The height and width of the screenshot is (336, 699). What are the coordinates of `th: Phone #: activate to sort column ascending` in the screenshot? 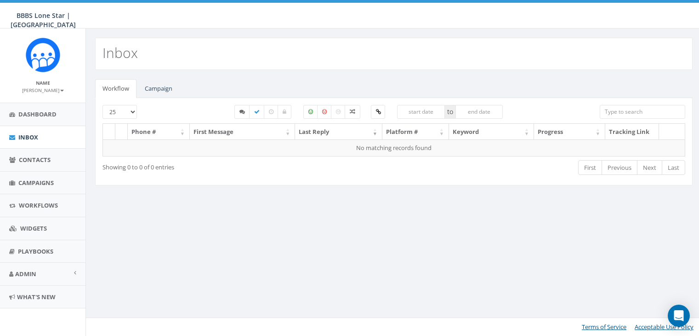 It's located at (159, 132).